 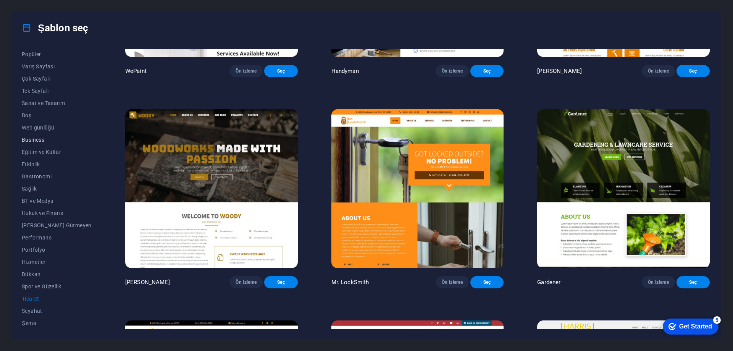 I want to click on span: Sanat ve Tasarım, so click(x=57, y=103).